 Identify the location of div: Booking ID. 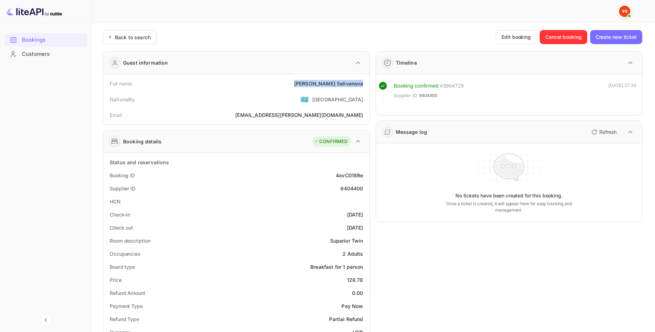
(122, 175).